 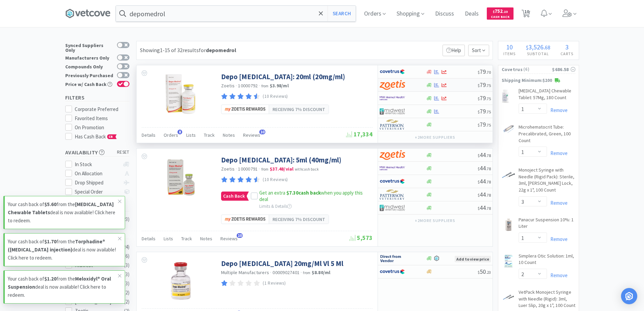 What do you see at coordinates (51, 241) in the screenshot?
I see `strong: $1.70` at bounding box center [51, 241].